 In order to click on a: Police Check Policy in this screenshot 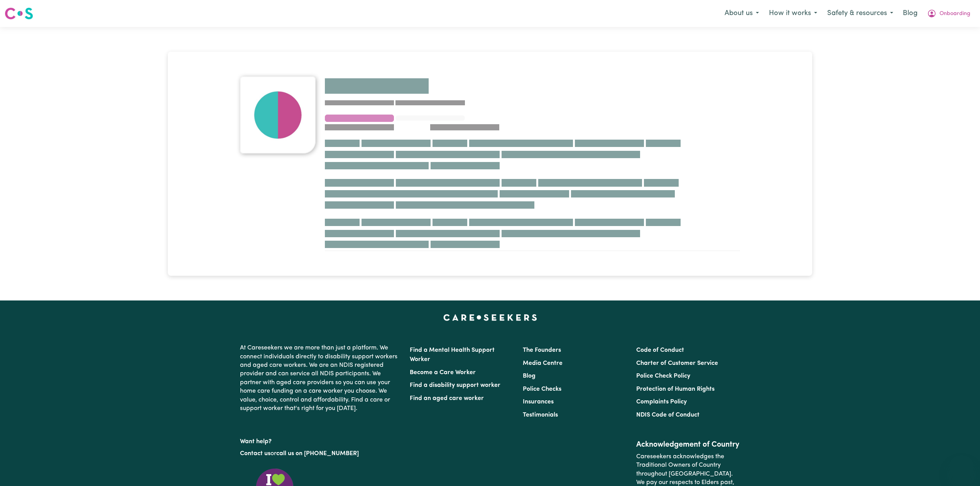, I will do `click(663, 376)`.